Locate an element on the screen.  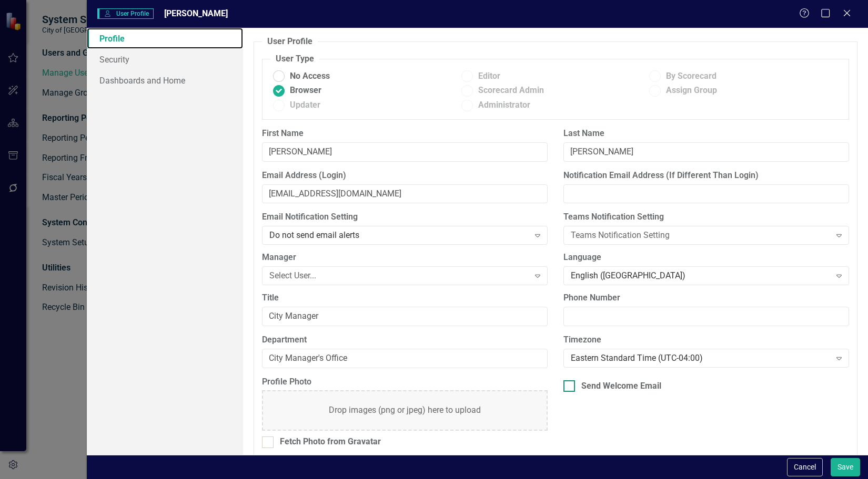
legend: User Profile is located at coordinates (290, 41).